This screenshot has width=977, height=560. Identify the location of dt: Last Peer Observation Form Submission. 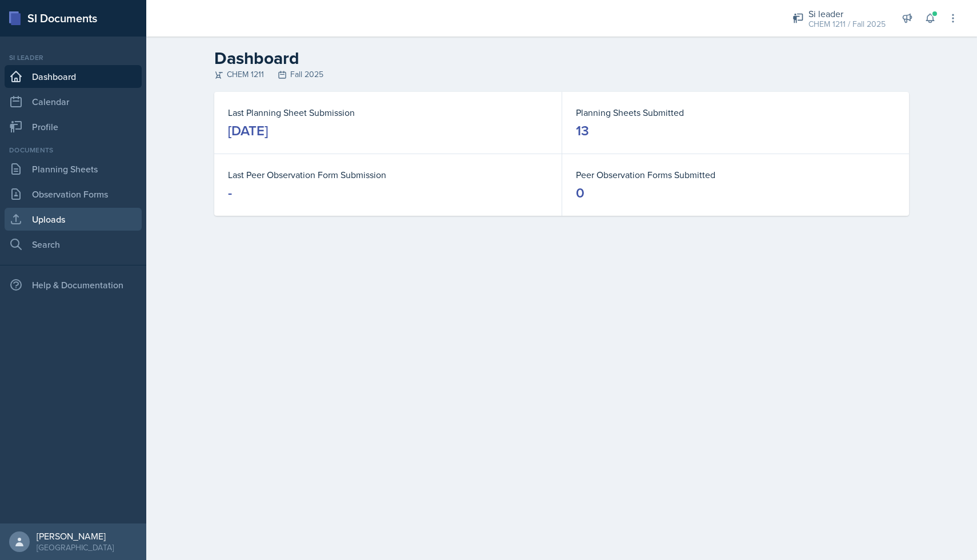
(388, 175).